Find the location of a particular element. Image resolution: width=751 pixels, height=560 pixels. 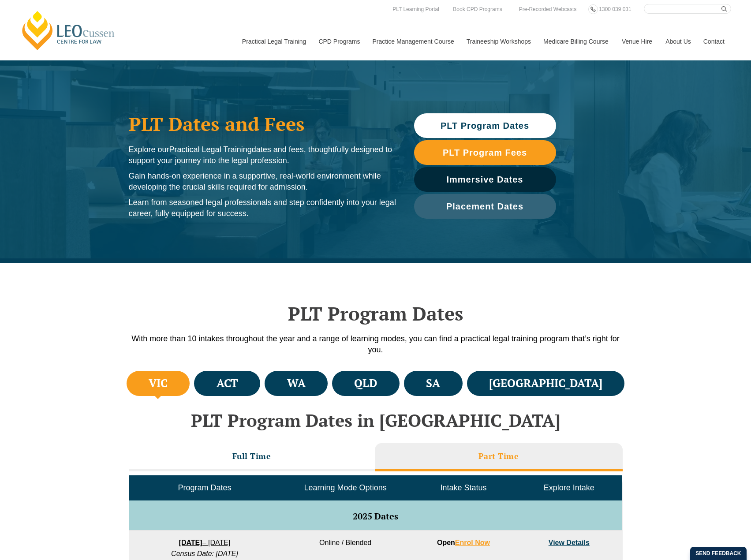

a: Practice Management Course is located at coordinates (413, 41).